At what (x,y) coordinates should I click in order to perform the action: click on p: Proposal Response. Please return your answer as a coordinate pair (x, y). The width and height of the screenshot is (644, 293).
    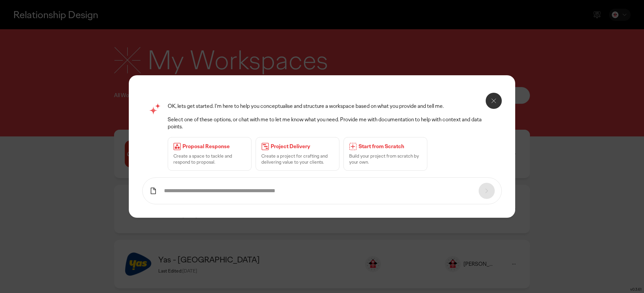
    Looking at the image, I should click on (214, 146).